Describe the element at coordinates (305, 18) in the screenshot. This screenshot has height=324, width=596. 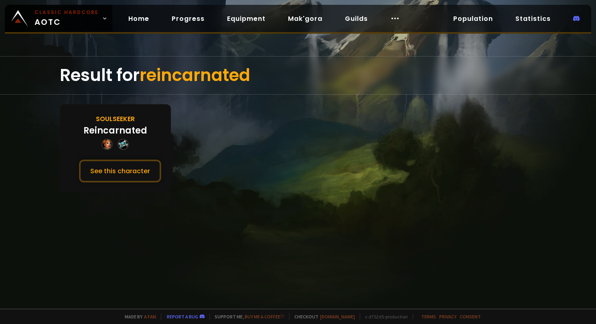
I see `a: Mak'gora` at that location.